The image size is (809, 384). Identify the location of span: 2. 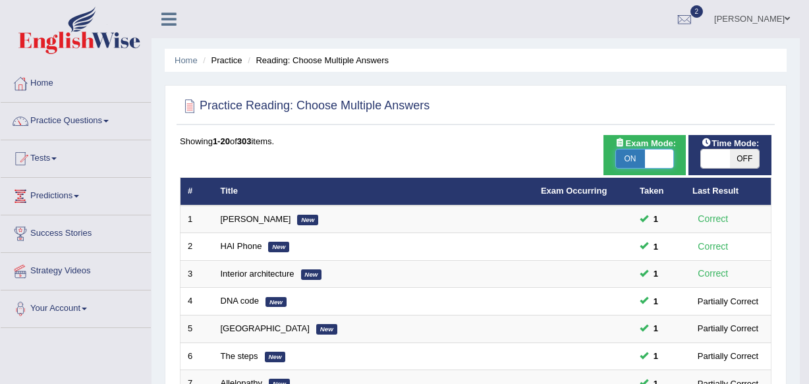
(697, 11).